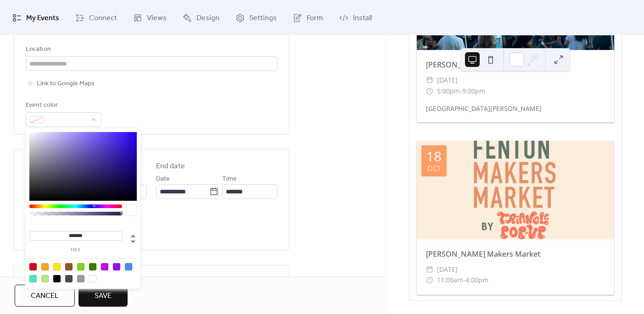  What do you see at coordinates (129, 267) in the screenshot?
I see `div: #4A90E2` at bounding box center [129, 267].